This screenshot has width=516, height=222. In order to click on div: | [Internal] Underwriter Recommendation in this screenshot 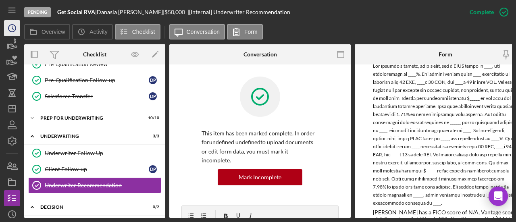, I will do `click(239, 12)`.